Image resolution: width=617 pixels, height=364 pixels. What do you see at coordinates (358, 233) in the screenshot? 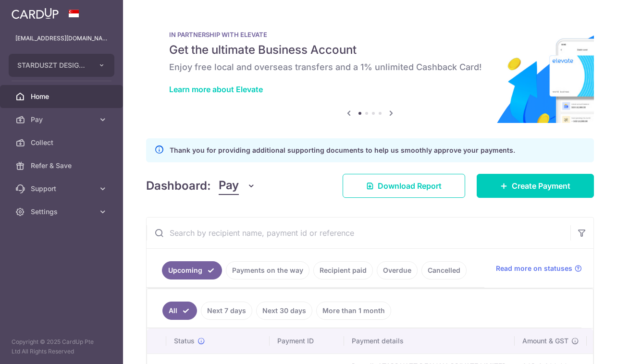
I see `input: Search by recipient name, payment id or reference` at bounding box center [358, 233].